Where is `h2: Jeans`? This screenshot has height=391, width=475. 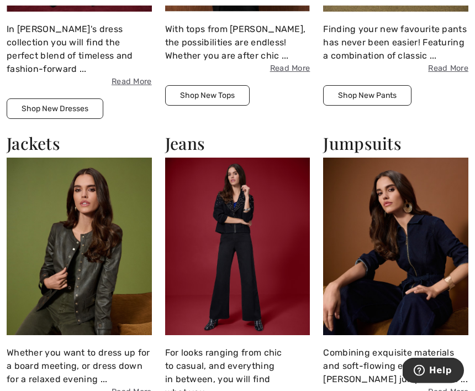
h2: Jeans is located at coordinates (238, 144).